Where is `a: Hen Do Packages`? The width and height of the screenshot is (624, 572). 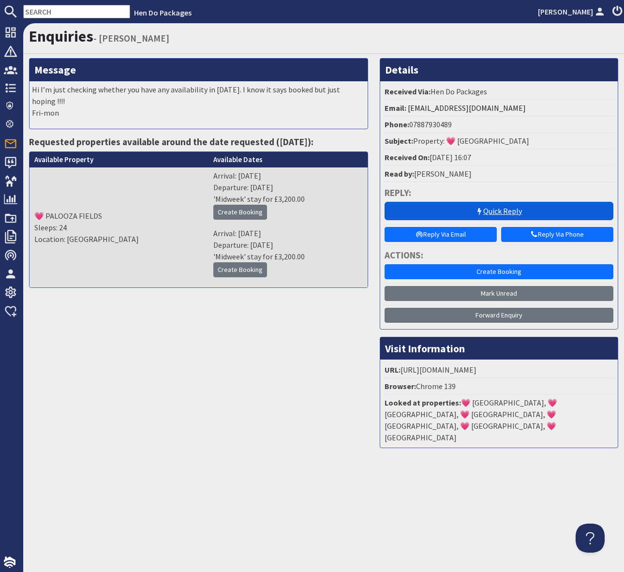 a: Hen Do Packages is located at coordinates (162, 13).